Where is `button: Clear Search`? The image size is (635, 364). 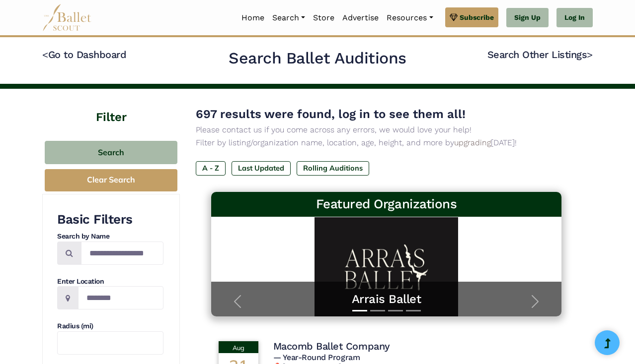
button: Clear Search is located at coordinates (111, 180).